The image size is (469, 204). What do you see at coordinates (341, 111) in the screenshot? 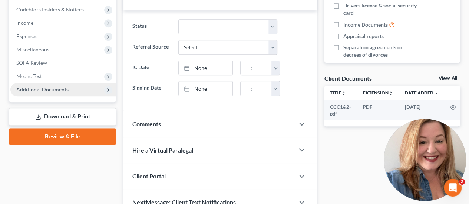
I see `td: CCC1&2-pdf` at bounding box center [341, 111].